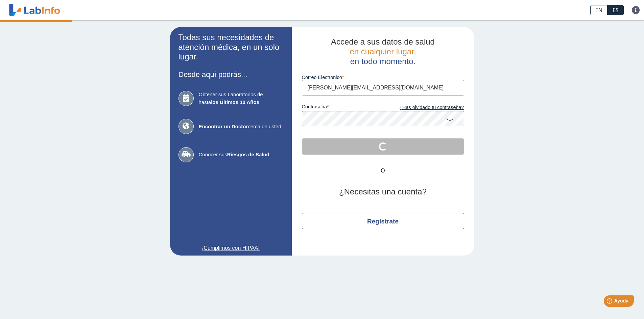  What do you see at coordinates (383, 51) in the screenshot?
I see `span: en cualquier lugar,` at bounding box center [383, 51].